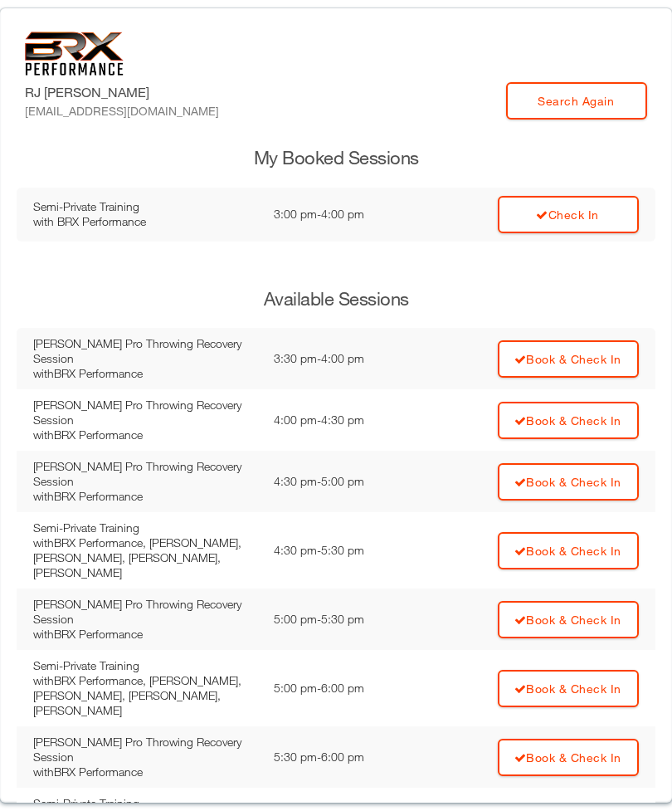  What do you see at coordinates (568, 214) in the screenshot?
I see `a: Check In` at bounding box center [568, 214].